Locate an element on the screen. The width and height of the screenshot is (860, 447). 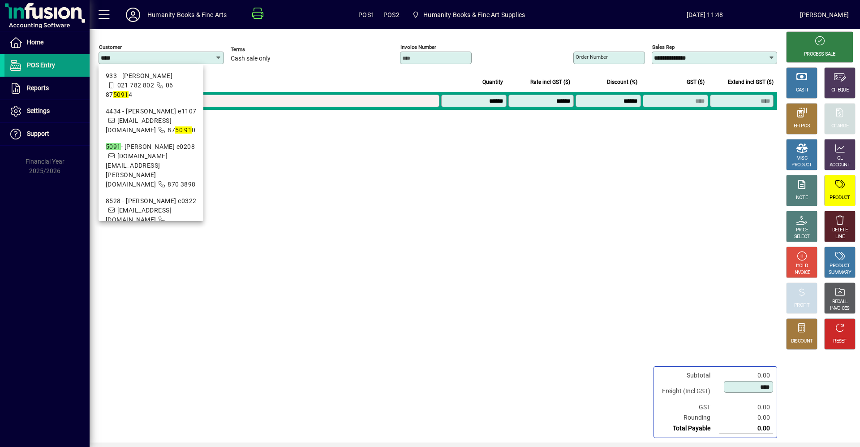
span: Terms is located at coordinates (258, 49).